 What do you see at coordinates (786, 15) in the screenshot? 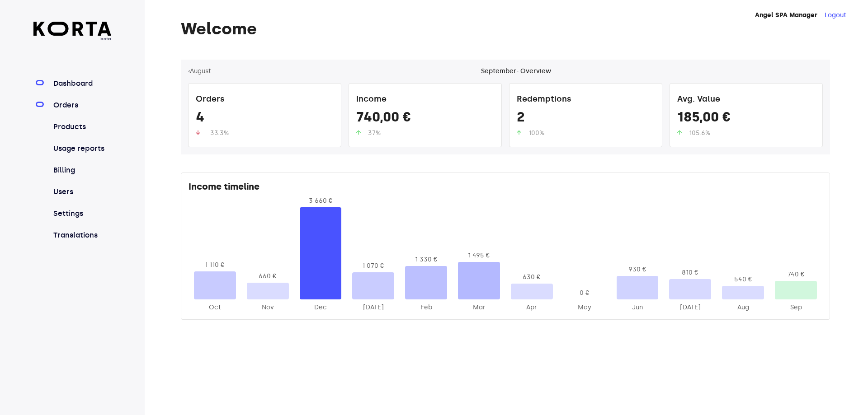
I see `strong: Angel SPA Manager` at bounding box center [786, 15].